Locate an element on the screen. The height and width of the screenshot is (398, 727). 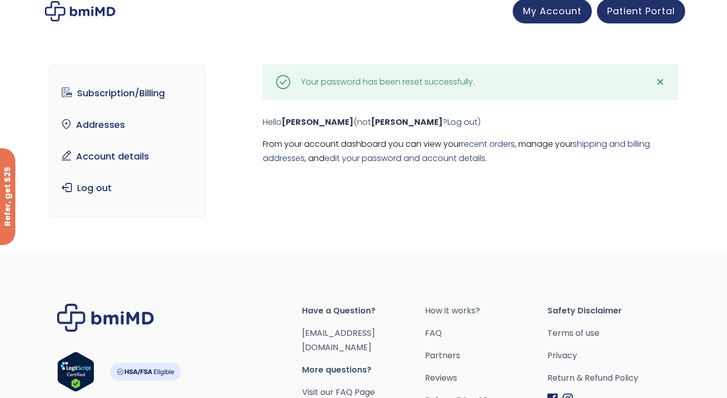
span: Patient Portal is located at coordinates (641, 11).